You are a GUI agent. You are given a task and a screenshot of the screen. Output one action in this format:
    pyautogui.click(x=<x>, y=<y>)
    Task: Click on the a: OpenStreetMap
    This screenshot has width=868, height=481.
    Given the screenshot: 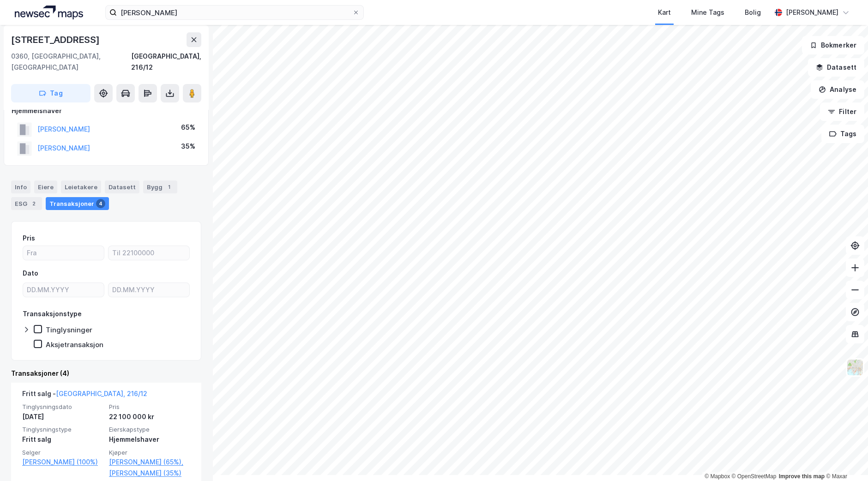 What is the action you would take?
    pyautogui.click(x=755, y=476)
    